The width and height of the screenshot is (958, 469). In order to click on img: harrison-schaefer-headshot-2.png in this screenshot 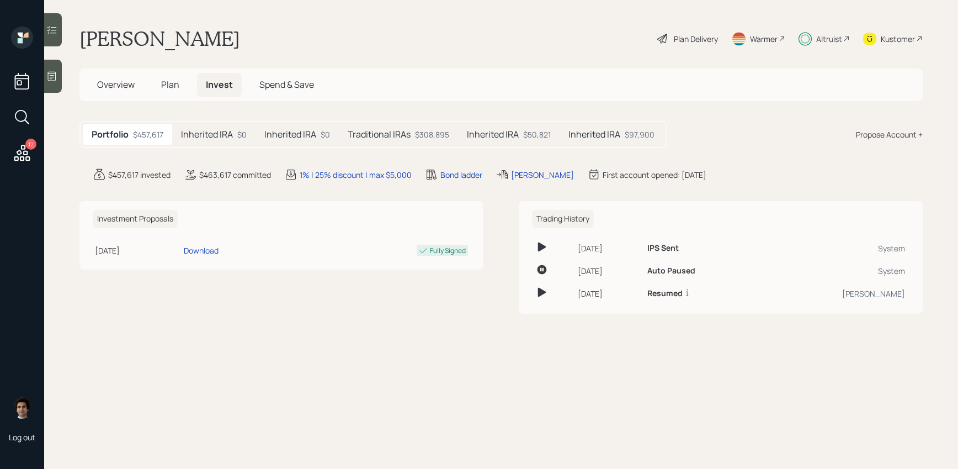, I will do `click(22, 407)`.